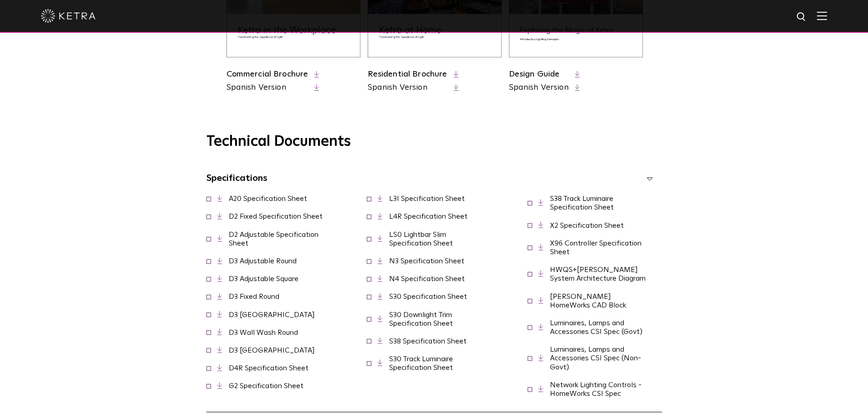 The height and width of the screenshot is (415, 868). Describe the element at coordinates (69, 16) in the screenshot. I see `img: ketra-logo-2019-white` at that location.